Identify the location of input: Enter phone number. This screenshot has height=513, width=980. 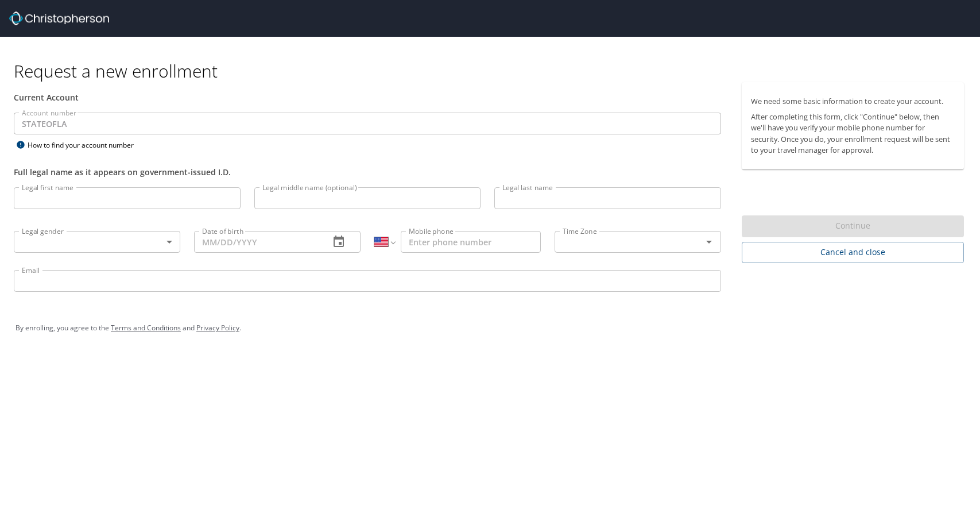
(471, 242).